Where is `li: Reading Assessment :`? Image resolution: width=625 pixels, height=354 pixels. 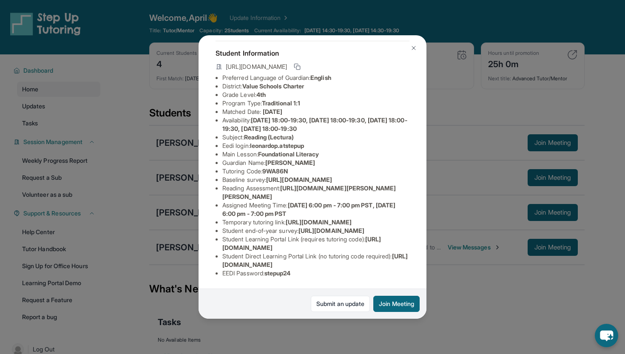 li: Reading Assessment : is located at coordinates (316, 193).